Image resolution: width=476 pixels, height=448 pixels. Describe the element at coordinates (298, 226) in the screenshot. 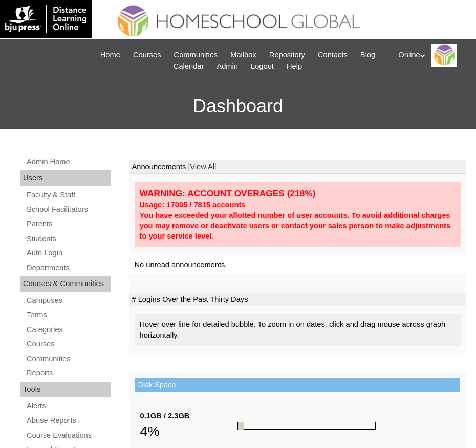

I see `div: You have exceeded your allotted number of user accounts. To avoid additional charges you may remo...` at that location.